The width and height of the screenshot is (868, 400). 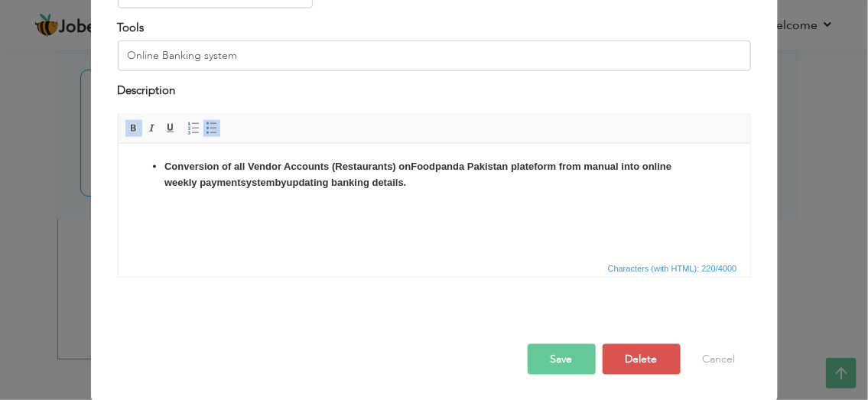 What do you see at coordinates (672, 269) in the screenshot?
I see `span: Characters (with HTML): 220/4000` at bounding box center [672, 269].